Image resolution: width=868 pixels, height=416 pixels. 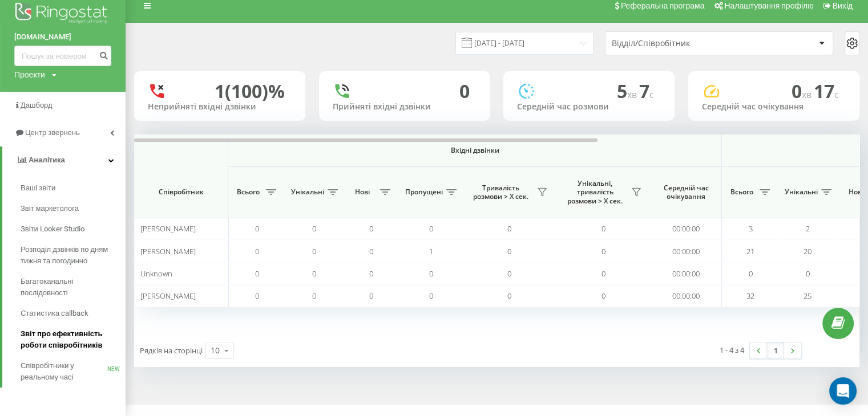 I want to click on a: Статистика callback, so click(x=73, y=314).